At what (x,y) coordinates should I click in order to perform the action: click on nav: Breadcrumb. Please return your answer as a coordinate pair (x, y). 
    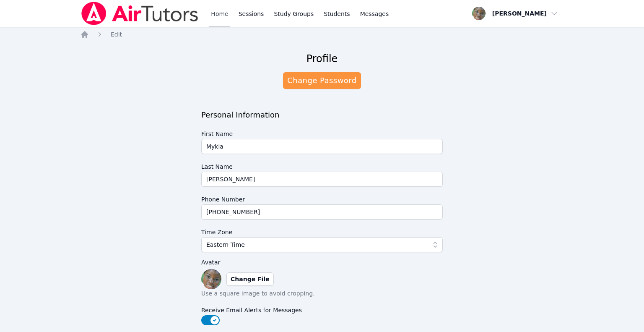
    Looking at the image, I should click on (322, 34).